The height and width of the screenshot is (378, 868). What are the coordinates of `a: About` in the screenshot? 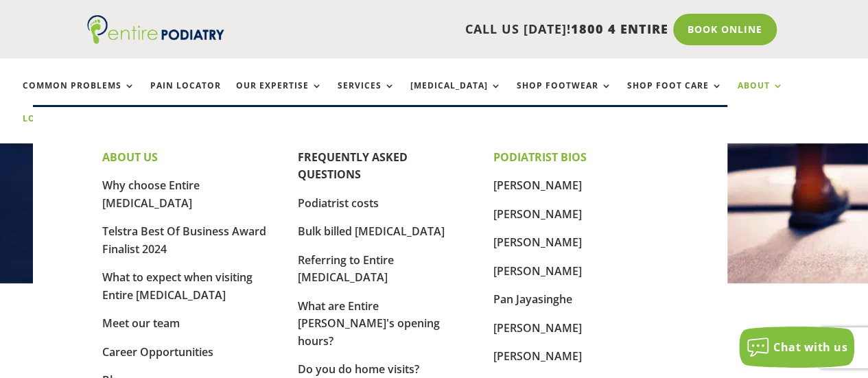 It's located at (760, 95).